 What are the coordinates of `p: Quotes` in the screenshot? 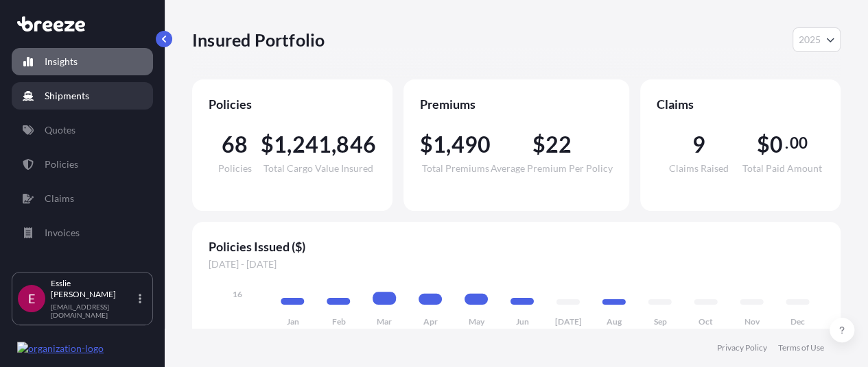 It's located at (60, 131).